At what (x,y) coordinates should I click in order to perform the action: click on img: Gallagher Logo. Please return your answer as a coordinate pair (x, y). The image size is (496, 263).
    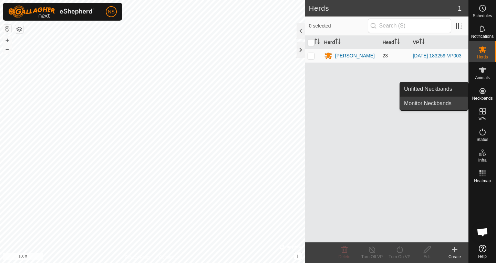
    Looking at the image, I should click on (51, 12).